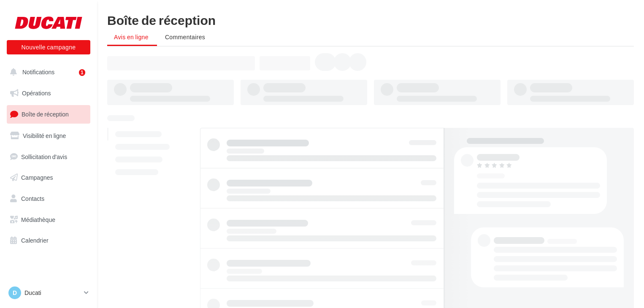 This screenshot has height=308, width=644. What do you see at coordinates (82, 73) in the screenshot?
I see `div: 1` at bounding box center [82, 73].